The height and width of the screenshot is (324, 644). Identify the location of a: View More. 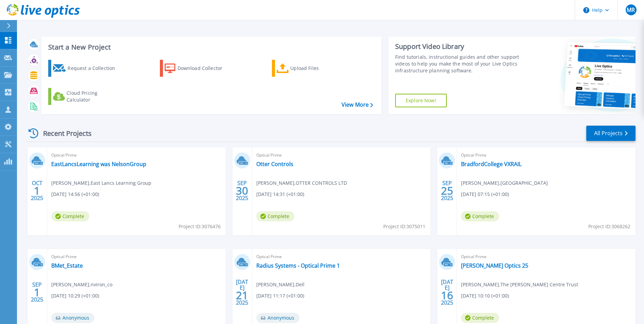
(357, 105).